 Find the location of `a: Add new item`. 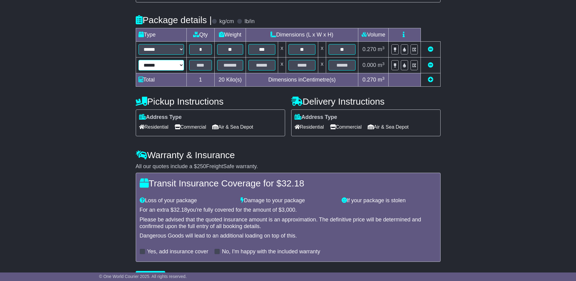

a: Add new item is located at coordinates (431, 80).